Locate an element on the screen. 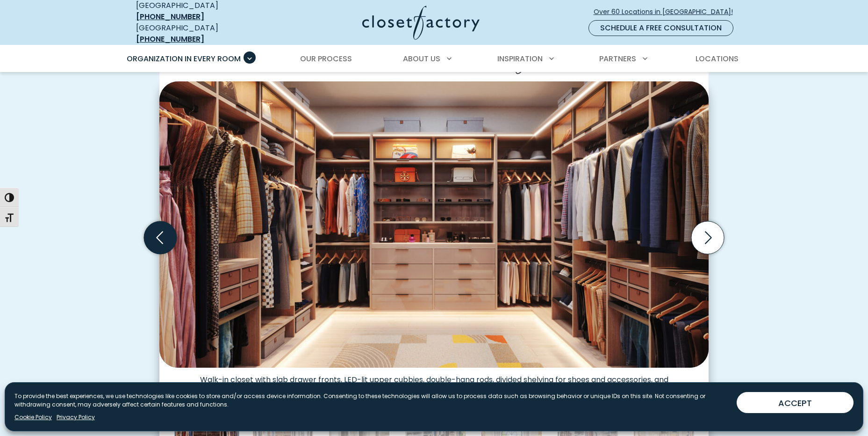 The width and height of the screenshot is (868, 436). figcaption: Walk-in closet with slab drawer fronts, LED-lit upper cubbies, double-hang rods, divided shelving... is located at coordinates (434, 381).